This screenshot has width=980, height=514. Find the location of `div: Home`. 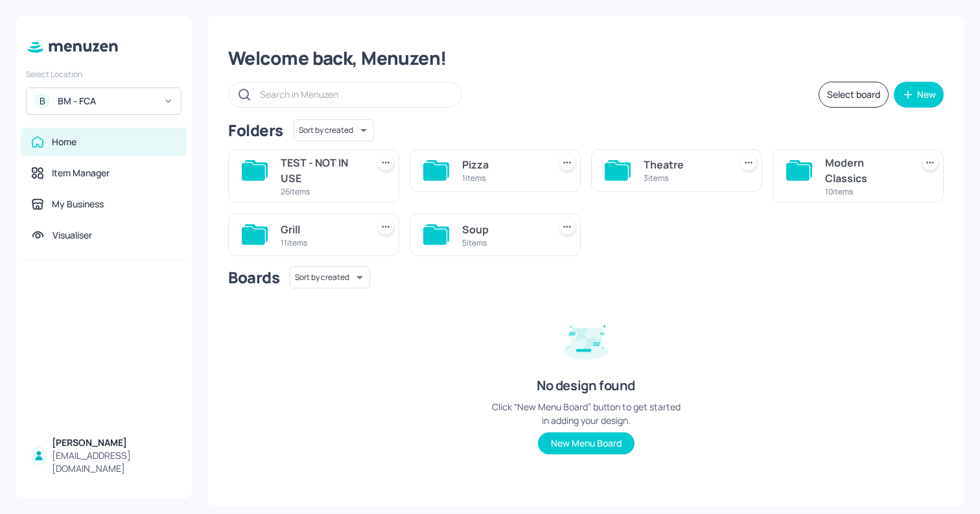

div: Home is located at coordinates (64, 142).